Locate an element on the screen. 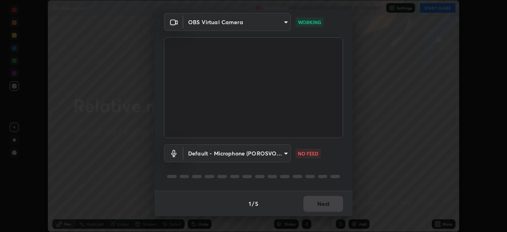 The image size is (507, 232). p: WORKING is located at coordinates (310, 22).